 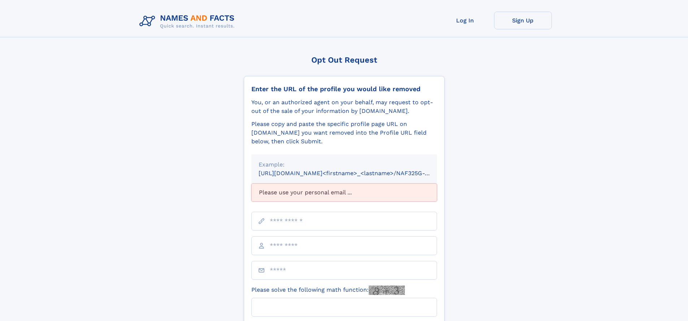 What do you see at coordinates (344, 164) in the screenshot?
I see `div: Example:` at bounding box center [344, 164].